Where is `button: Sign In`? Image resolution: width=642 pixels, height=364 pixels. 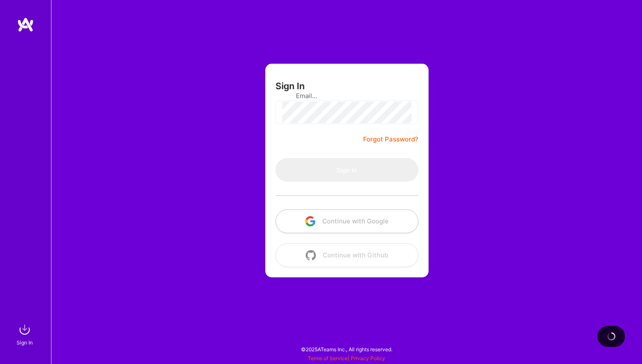
button: Sign In is located at coordinates (347, 170).